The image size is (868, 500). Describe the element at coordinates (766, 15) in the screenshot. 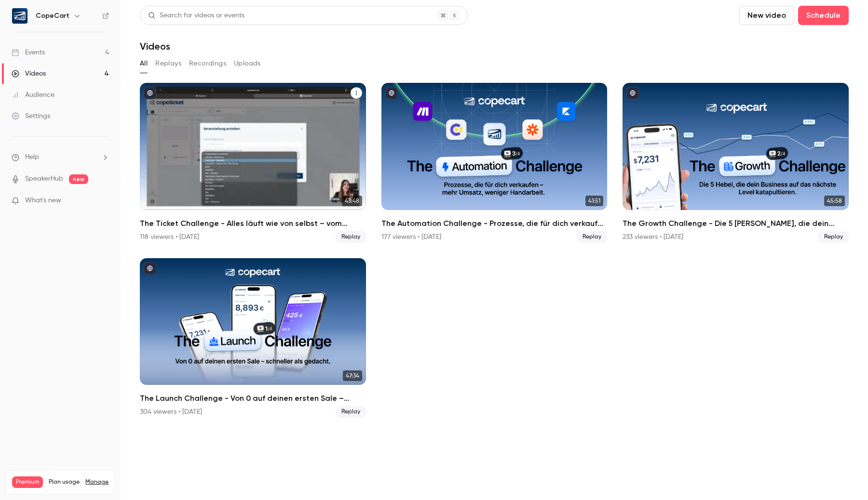

I see `button: New video` at that location.